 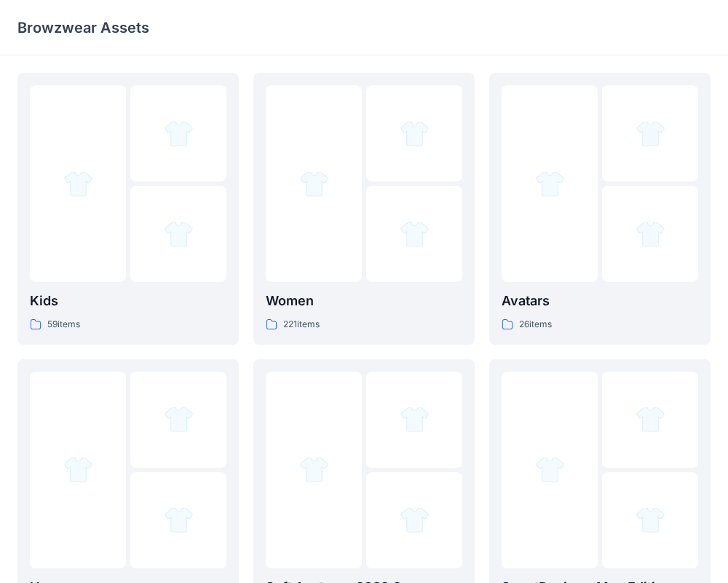 I want to click on a: folder 1folder 2folder 3Kids59items, so click(x=128, y=208).